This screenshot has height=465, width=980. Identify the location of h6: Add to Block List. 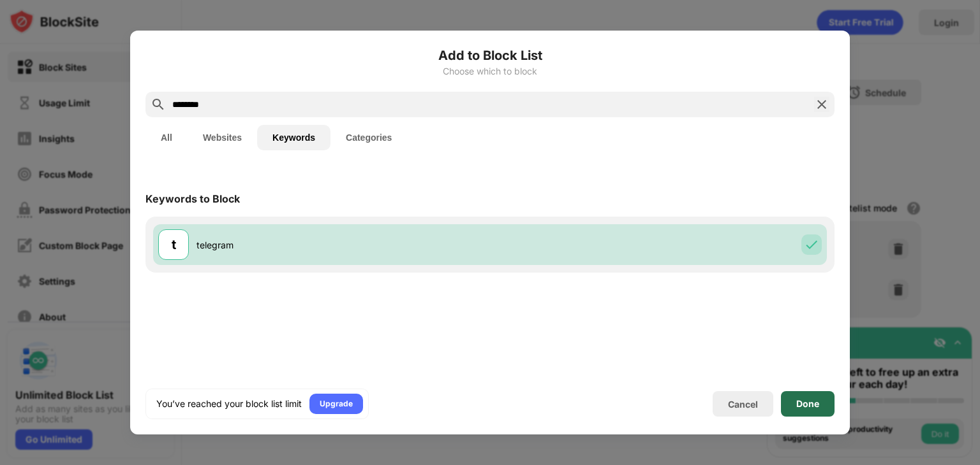
(490, 56).